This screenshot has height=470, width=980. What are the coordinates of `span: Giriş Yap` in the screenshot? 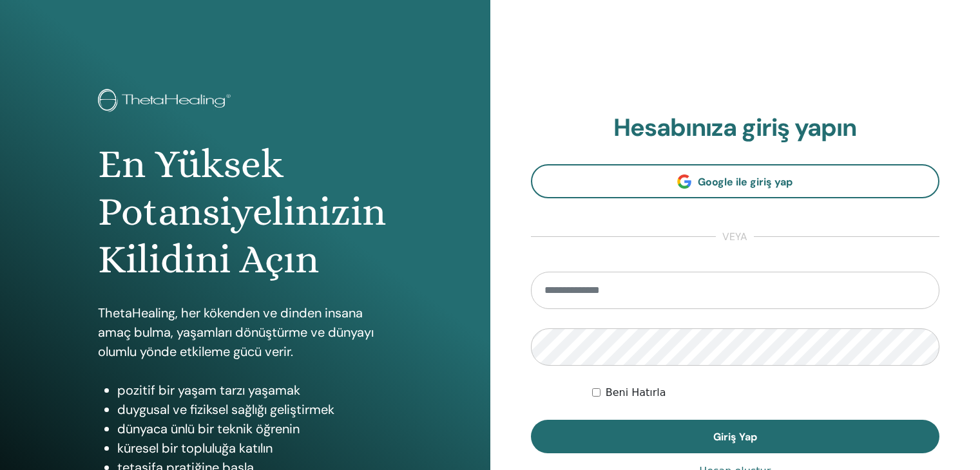 It's located at (735, 437).